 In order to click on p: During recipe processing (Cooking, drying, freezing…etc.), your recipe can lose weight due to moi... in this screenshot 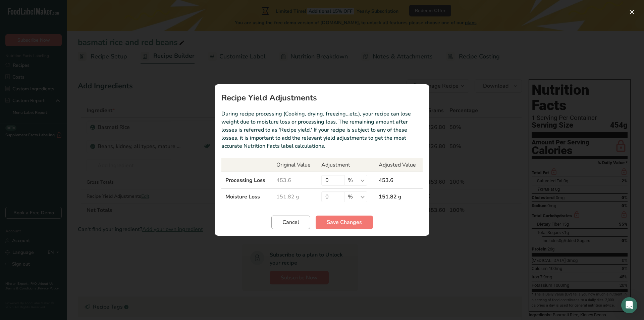, I will do `click(322, 130)`.